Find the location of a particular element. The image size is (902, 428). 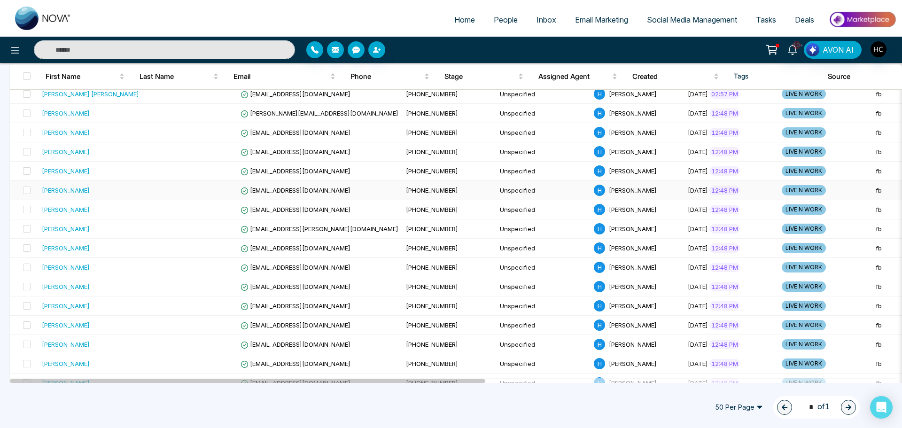

span: Phone is located at coordinates (386, 76).